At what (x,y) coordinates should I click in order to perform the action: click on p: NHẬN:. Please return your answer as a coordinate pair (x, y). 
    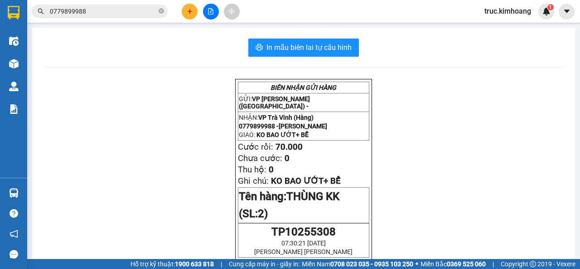
    Looking at the image, I should click on (303, 117).